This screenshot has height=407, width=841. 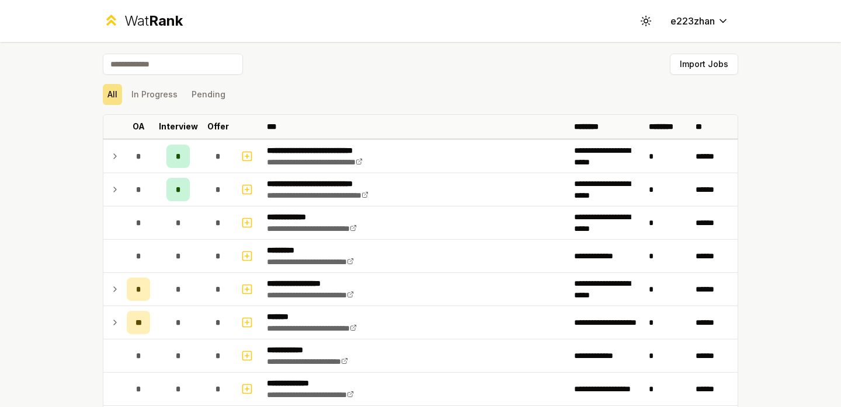 I want to click on a: WatRank, so click(x=142, y=21).